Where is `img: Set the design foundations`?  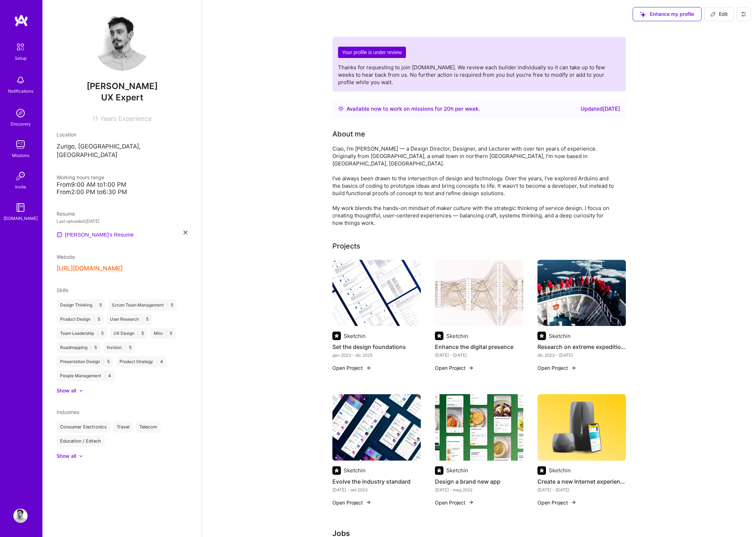 img: Set the design foundations is located at coordinates (377, 293).